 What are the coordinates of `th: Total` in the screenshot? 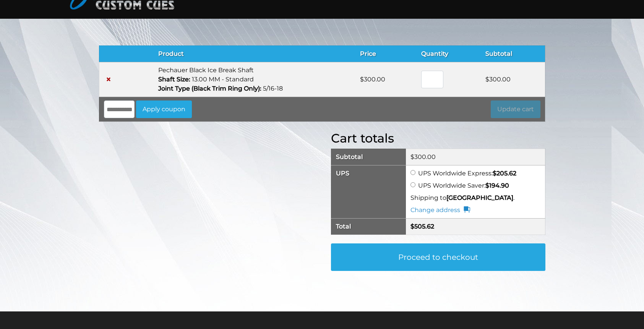 It's located at (368, 226).